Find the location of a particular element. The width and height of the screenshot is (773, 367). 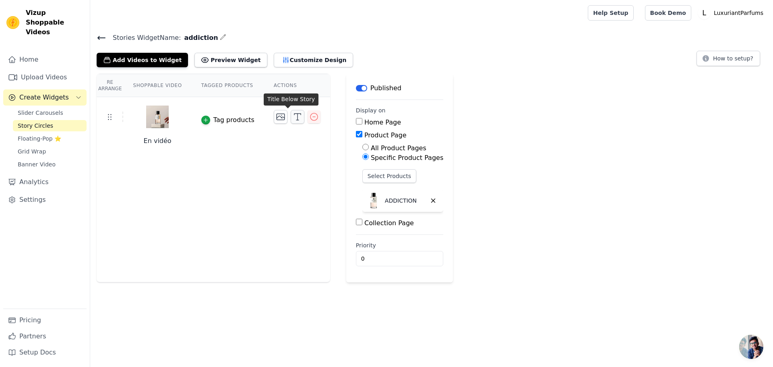

a: Book Demo is located at coordinates (668, 13).